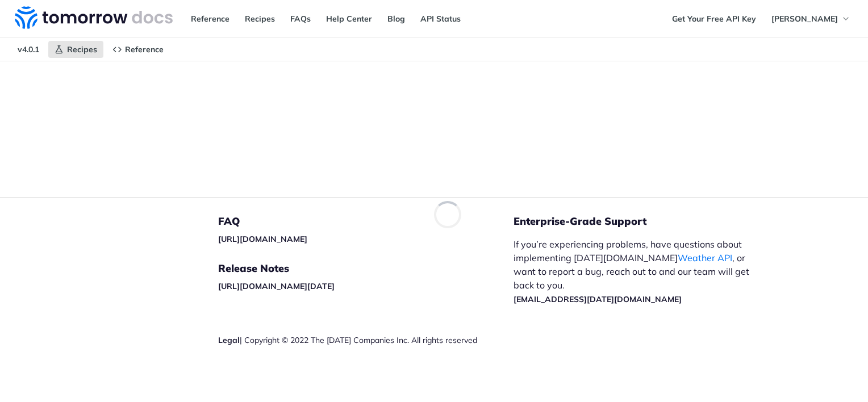 The image size is (868, 402). What do you see at coordinates (366, 269) in the screenshot?
I see `h5: Release Notes` at bounding box center [366, 269].